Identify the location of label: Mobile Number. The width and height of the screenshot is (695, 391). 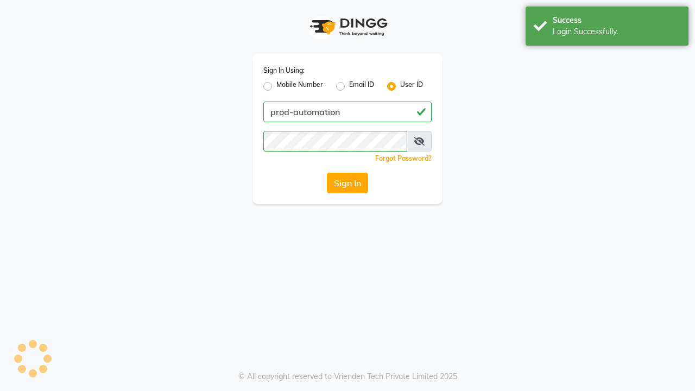
(300, 86).